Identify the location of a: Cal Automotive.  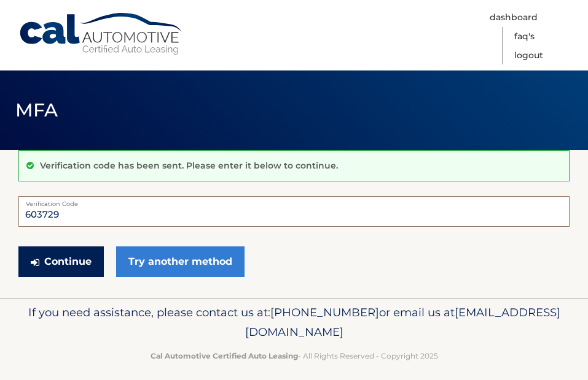
(101, 33).